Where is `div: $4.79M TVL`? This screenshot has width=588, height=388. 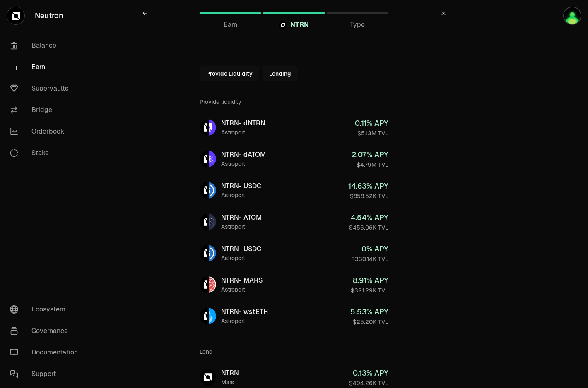 div: $4.79M TVL is located at coordinates (370, 165).